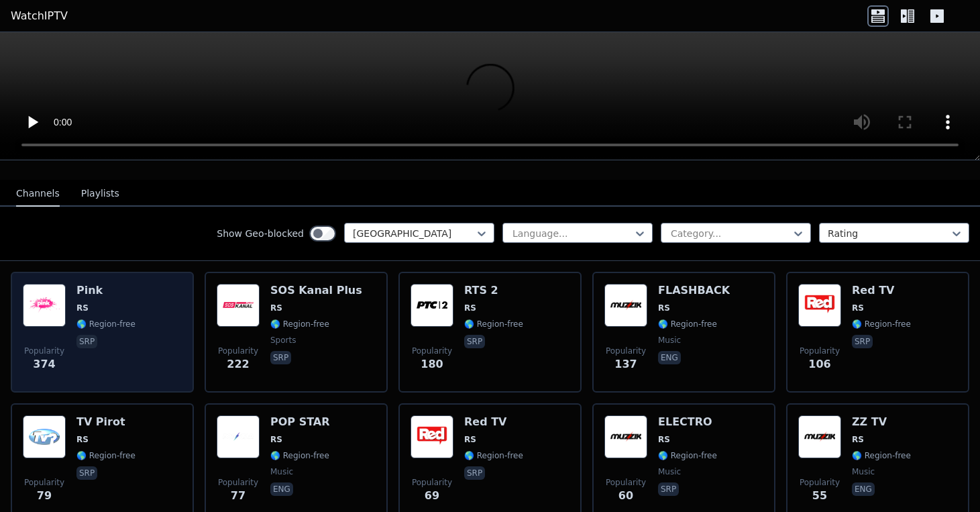 The height and width of the screenshot is (512, 980). What do you see at coordinates (820, 496) in the screenshot?
I see `span: 55` at bounding box center [820, 496].